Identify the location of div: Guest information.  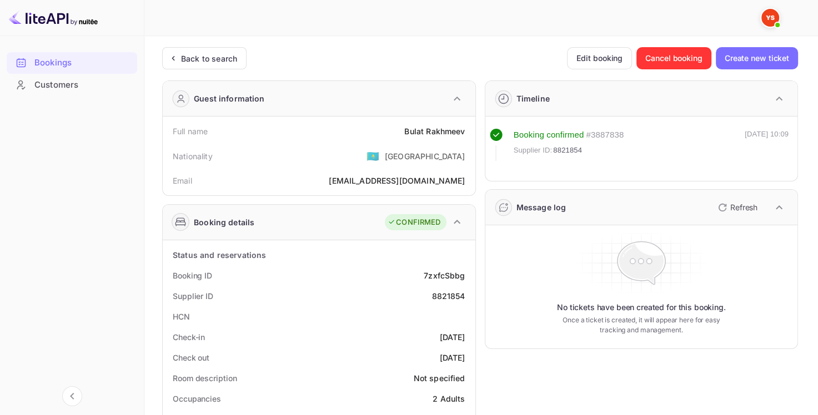
(229, 98).